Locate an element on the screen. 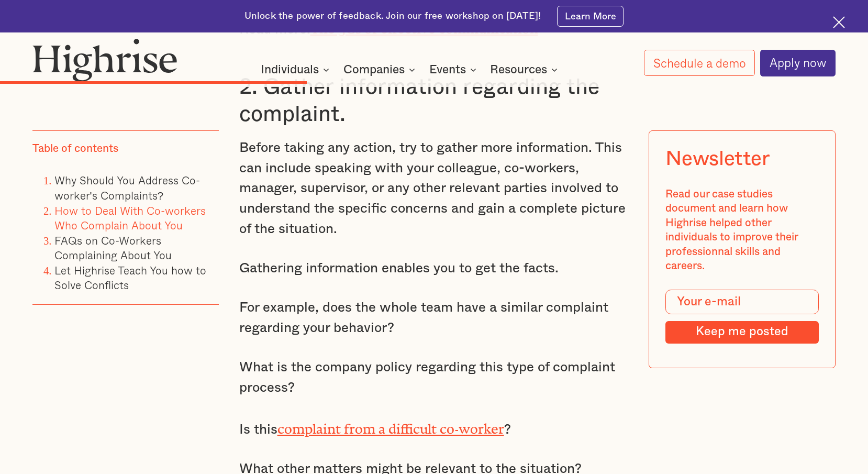  img: Cross icon is located at coordinates (839, 22).